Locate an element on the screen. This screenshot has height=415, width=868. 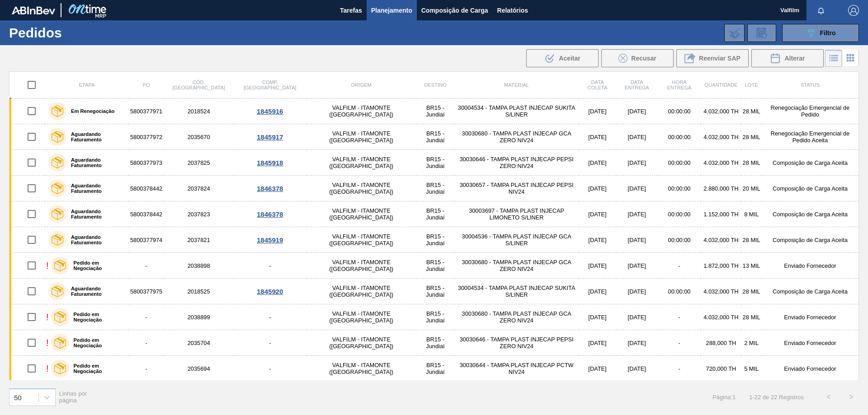
span: Status is located at coordinates (810, 85).